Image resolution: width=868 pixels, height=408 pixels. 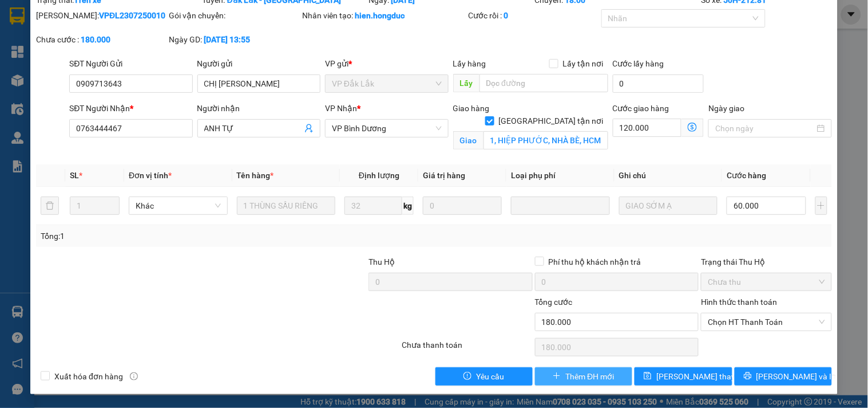 I want to click on span: VP Bình Dương, so click(x=386, y=128).